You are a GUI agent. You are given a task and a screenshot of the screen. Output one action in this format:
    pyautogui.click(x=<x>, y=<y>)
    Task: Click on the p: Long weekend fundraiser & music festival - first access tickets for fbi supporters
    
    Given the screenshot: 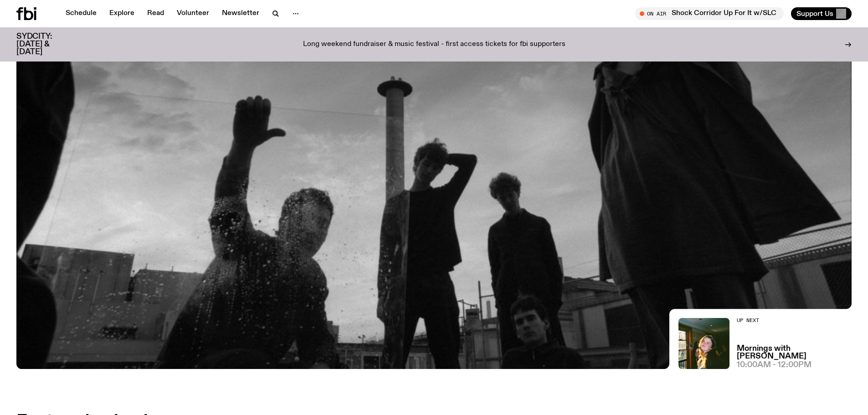 What is the action you would take?
    pyautogui.click(x=434, y=45)
    